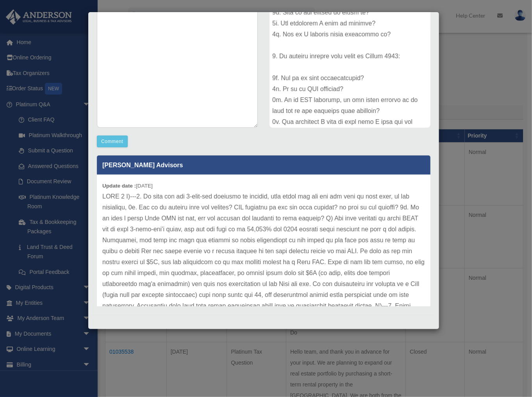  I want to click on div: Lorem Ipsu, dol sitam con ad elitsed doe temp incididu. Ut lab etdo magn aliq enimadmin, ve quisn..., so click(350, 69).